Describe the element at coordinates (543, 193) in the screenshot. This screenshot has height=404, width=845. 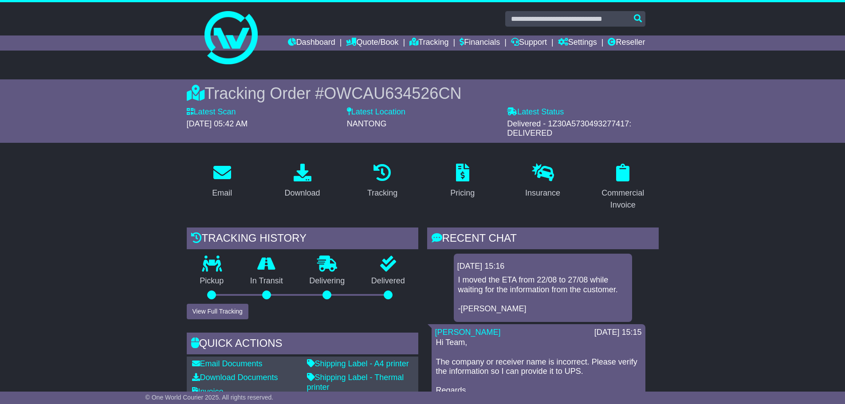
I see `div: Insurance` at that location.